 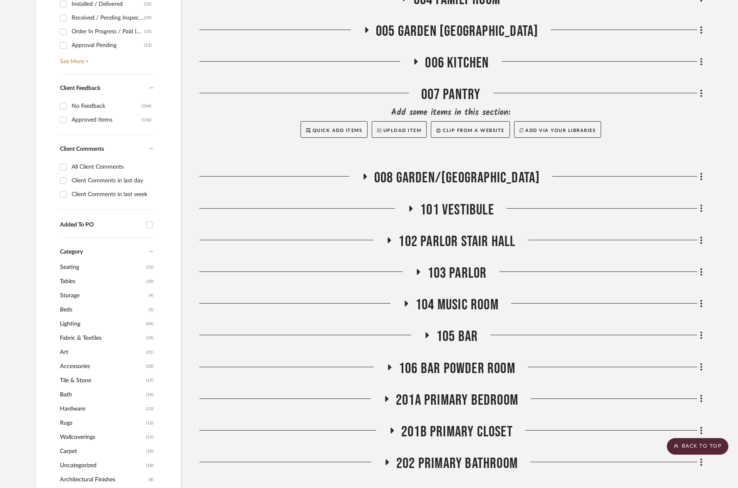 I want to click on div: Client Comments in last week, so click(x=112, y=194).